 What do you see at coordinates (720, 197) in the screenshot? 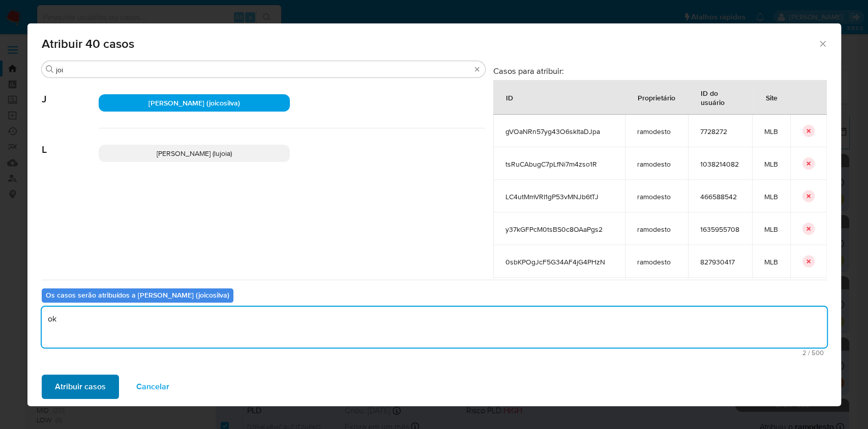
I see `span: 466588542` at bounding box center [720, 197].